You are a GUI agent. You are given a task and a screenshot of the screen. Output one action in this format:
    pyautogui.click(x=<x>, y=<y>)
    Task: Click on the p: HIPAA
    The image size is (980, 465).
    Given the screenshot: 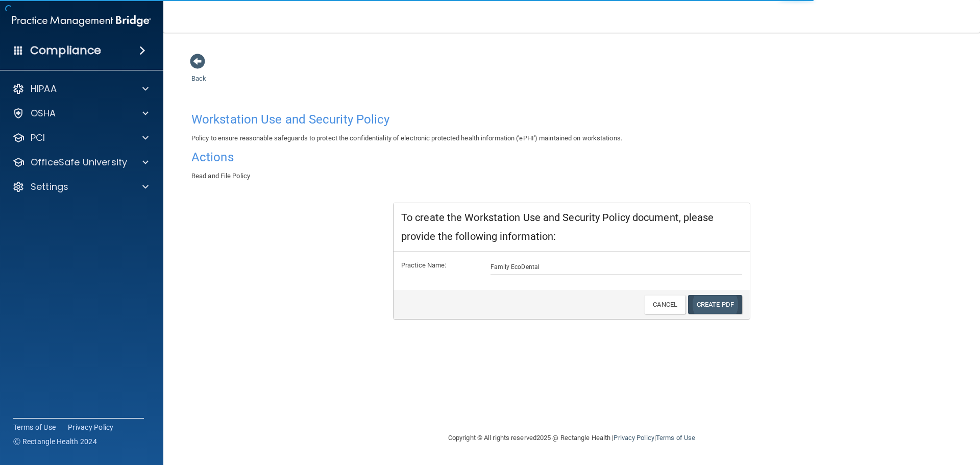 What is the action you would take?
    pyautogui.click(x=43, y=89)
    